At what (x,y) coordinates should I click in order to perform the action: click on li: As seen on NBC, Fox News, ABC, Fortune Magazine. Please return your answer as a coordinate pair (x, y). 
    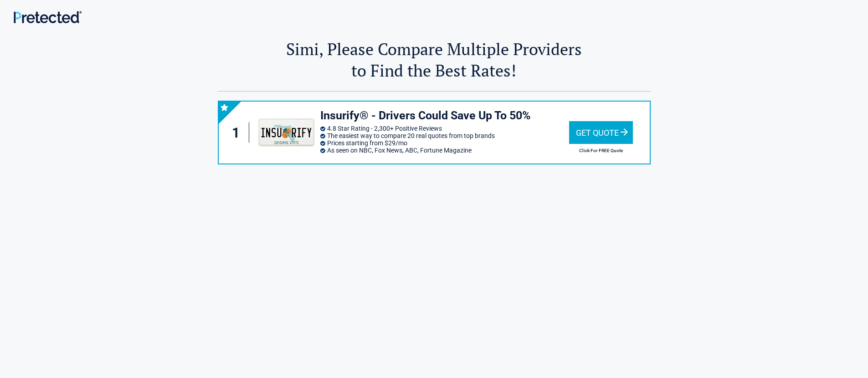
    Looking at the image, I should click on (445, 150).